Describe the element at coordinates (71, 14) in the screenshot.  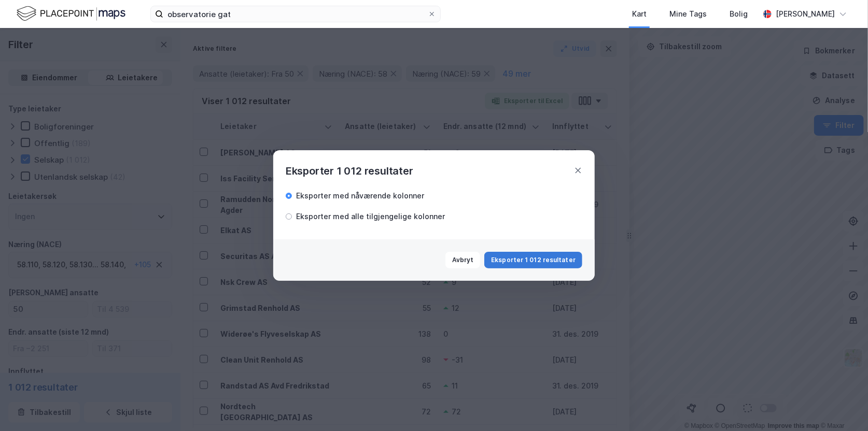
I see `img: logo.f888ab2527a4732fd821a326f86c7f29.svg` at that location.